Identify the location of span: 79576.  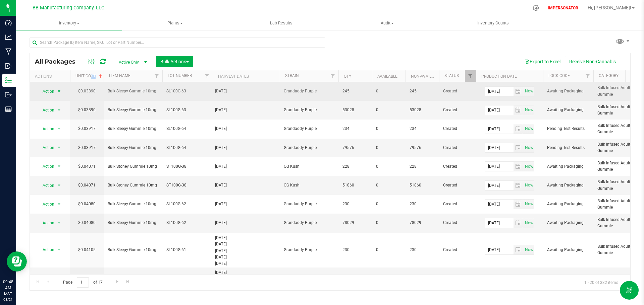
(422, 148).